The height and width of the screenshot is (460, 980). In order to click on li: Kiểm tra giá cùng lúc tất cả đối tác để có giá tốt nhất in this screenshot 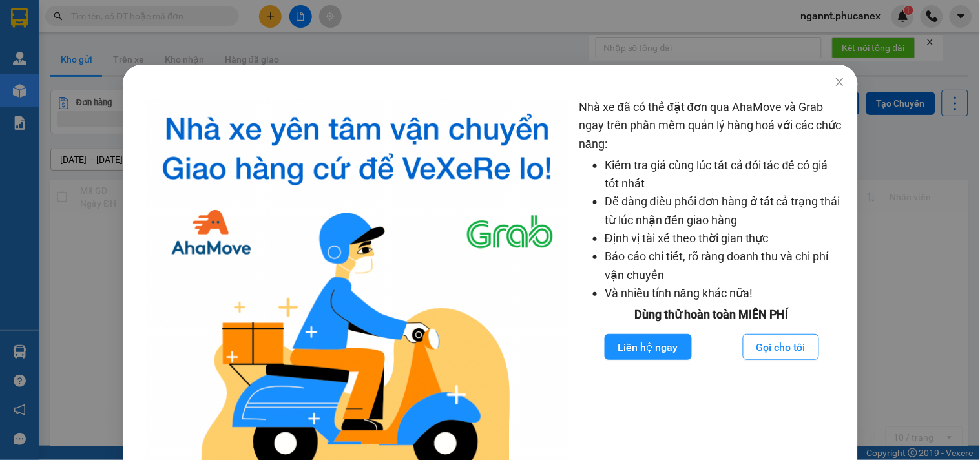, I will do `click(725, 175)`.